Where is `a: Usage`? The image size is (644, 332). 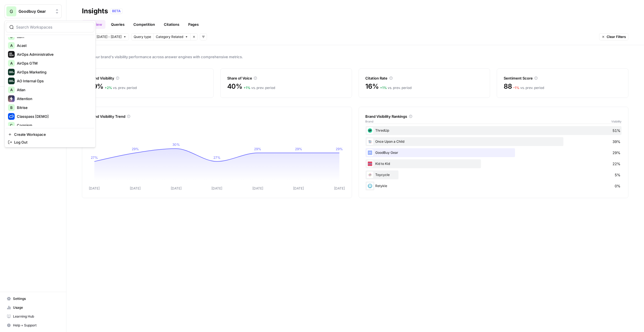 a: Usage is located at coordinates (33, 307).